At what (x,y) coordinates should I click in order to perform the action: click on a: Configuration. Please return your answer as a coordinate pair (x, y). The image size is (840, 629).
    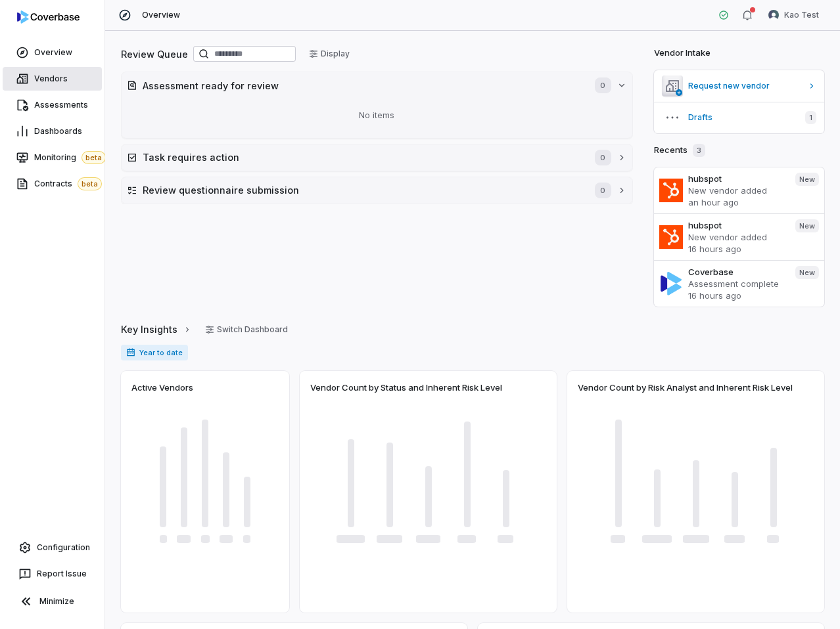
    Looking at the image, I should click on (52, 548).